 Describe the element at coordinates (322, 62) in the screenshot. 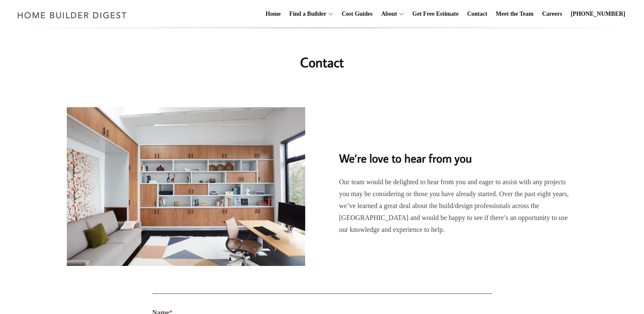

I see `h1: Contact` at that location.